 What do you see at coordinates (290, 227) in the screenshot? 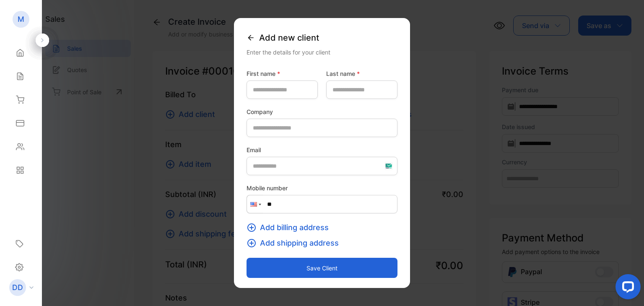
I see `button: Add billing address` at bounding box center [290, 227].